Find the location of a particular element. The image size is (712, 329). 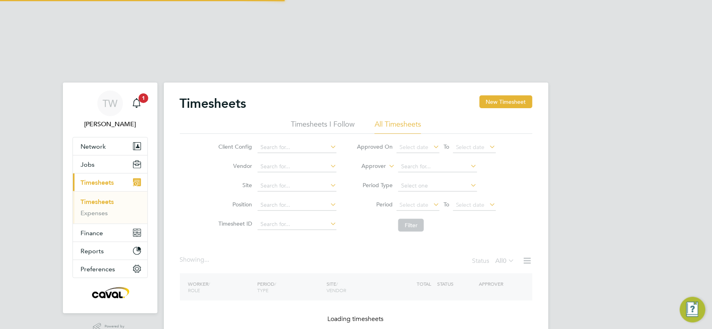

a: Timesheets is located at coordinates (97, 201).